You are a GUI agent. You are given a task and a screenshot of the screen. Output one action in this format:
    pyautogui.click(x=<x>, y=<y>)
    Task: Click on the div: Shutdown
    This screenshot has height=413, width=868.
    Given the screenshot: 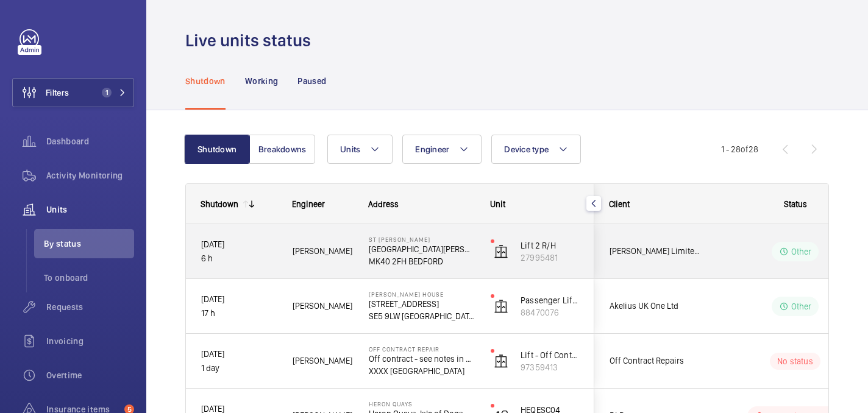 What is the action you would take?
    pyautogui.click(x=219, y=204)
    